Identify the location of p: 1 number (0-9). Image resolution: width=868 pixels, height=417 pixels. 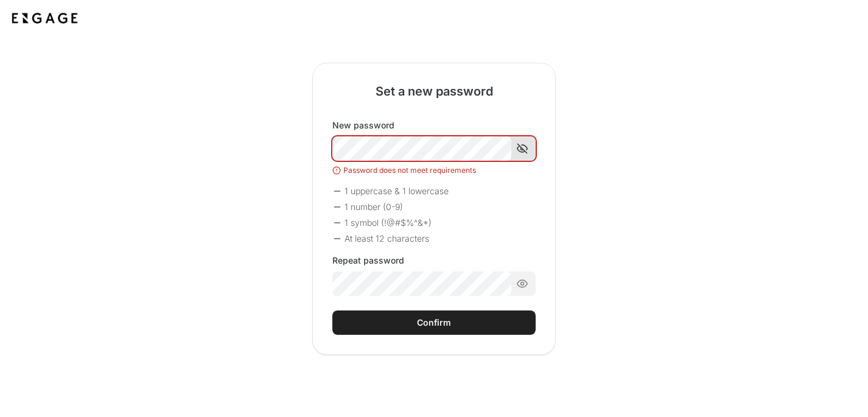
(373, 207).